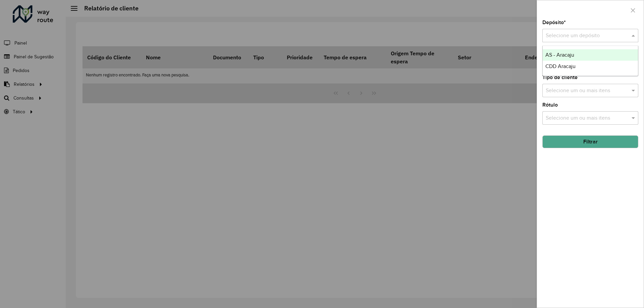 This screenshot has width=644, height=308. What do you see at coordinates (554, 23) in the screenshot?
I see `label: Depósito` at bounding box center [554, 23].